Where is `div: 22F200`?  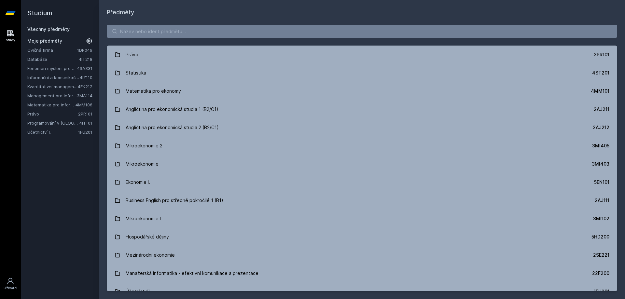
div: 22F200 is located at coordinates (601, 274).